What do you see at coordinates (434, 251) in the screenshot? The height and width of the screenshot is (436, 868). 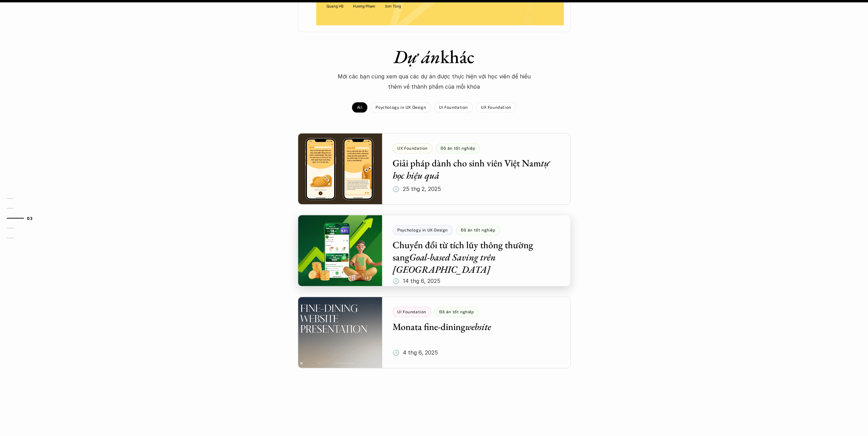 I see `a: Psychology in UX DesignĐồ án tốt nghiệpChuyển đổi từ tích lũy thông thường sangGoal-based Saving ...` at bounding box center [434, 251].